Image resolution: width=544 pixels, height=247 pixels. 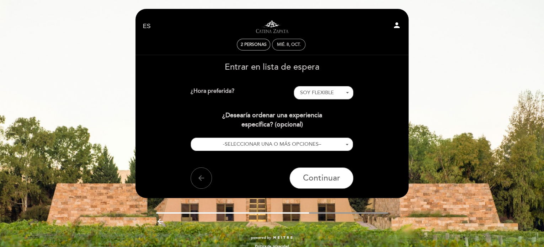 What do you see at coordinates (201, 178) in the screenshot?
I see `i: arrow_back` at bounding box center [201, 178].